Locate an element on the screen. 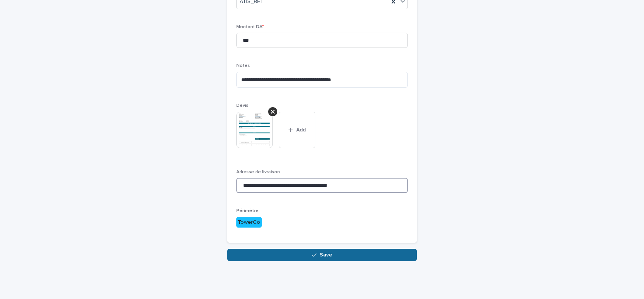 The image size is (644, 299). span: Notes is located at coordinates (243, 66).